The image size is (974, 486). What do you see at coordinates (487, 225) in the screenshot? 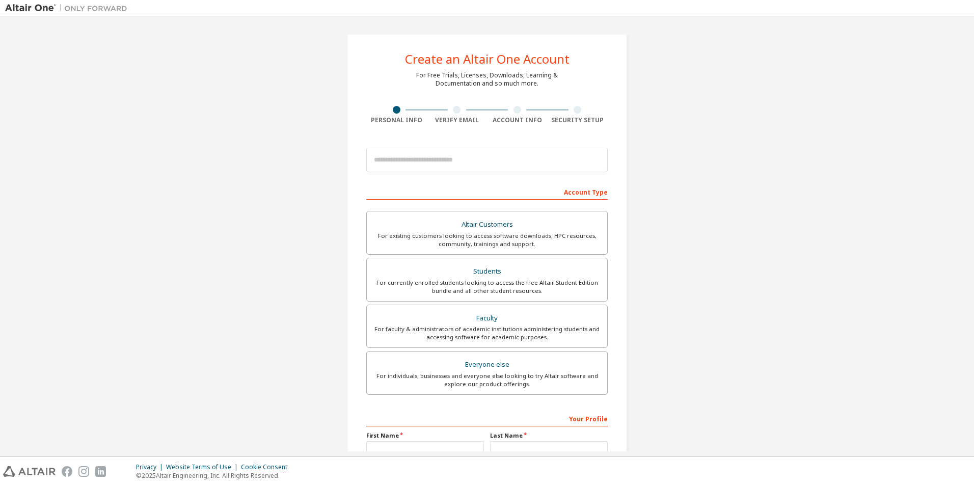
I see `div: Altair Customers` at bounding box center [487, 225].